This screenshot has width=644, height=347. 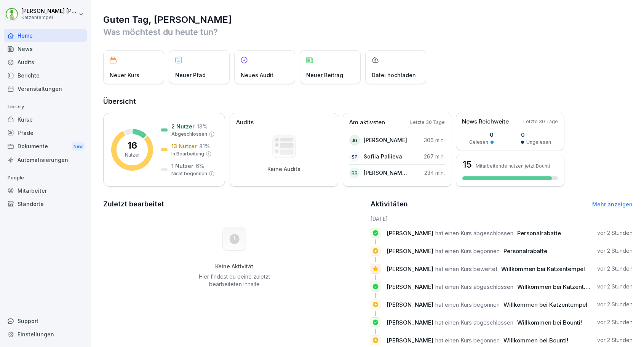 I want to click on a: News, so click(x=45, y=49).